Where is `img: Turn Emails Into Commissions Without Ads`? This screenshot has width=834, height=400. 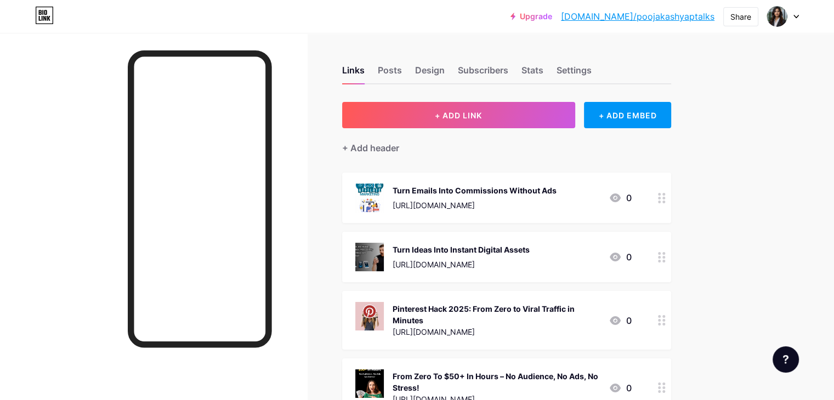 img: Turn Emails Into Commissions Without Ads is located at coordinates (370, 198).